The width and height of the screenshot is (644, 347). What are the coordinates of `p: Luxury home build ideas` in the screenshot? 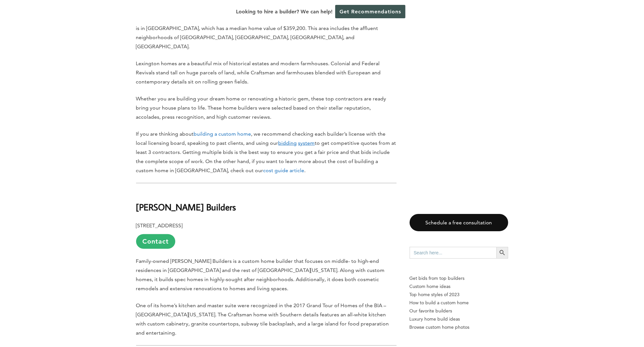 It's located at (459, 319).